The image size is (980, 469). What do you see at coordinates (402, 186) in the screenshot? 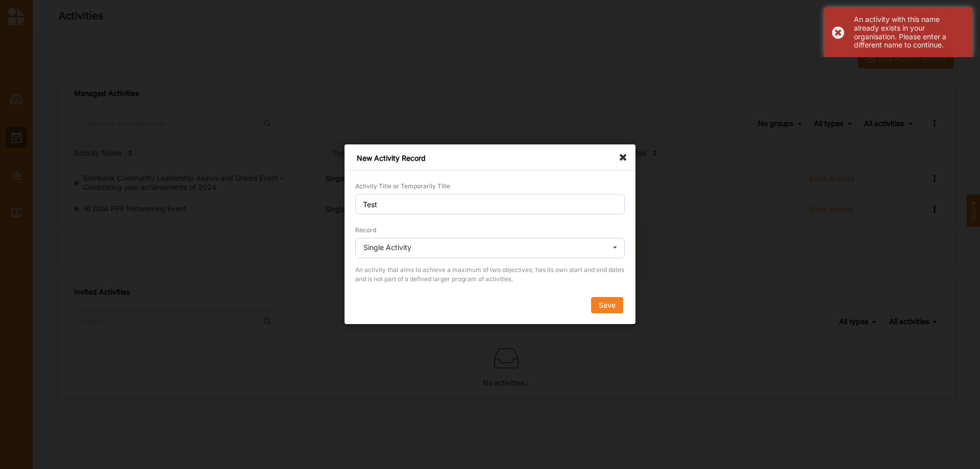
I see `label: Activity Title or Temporarily Title` at bounding box center [402, 186].